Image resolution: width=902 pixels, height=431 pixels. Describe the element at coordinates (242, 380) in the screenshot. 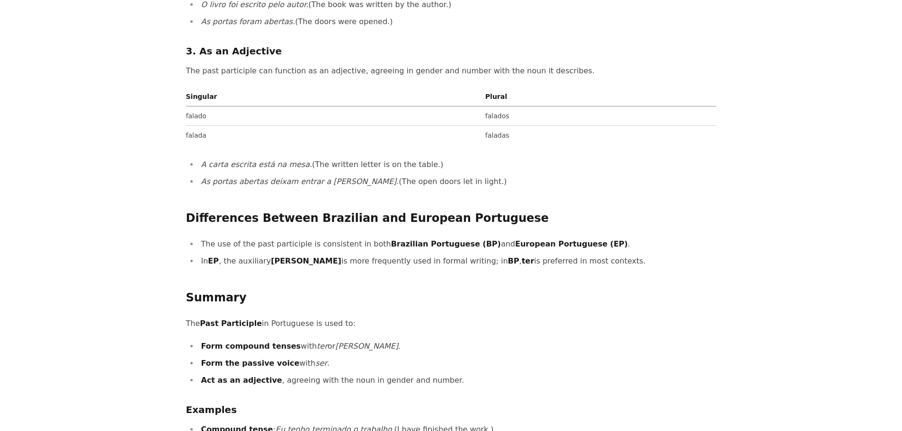

I see `strong: Act as an adjective` at that location.